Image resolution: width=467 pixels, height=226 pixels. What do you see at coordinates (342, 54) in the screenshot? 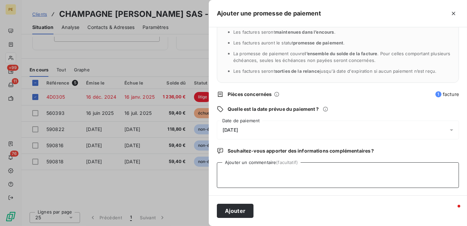
I see `span: l’ensemble du solde de la facture` at bounding box center [342, 54].